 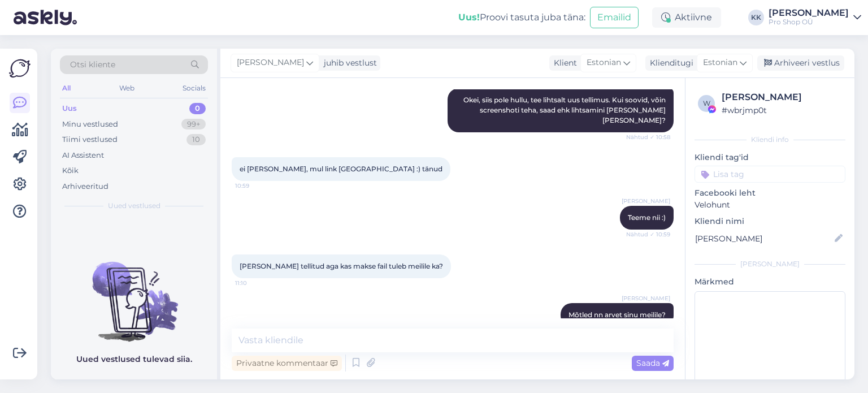 I want to click on img: No chats, so click(x=134, y=293).